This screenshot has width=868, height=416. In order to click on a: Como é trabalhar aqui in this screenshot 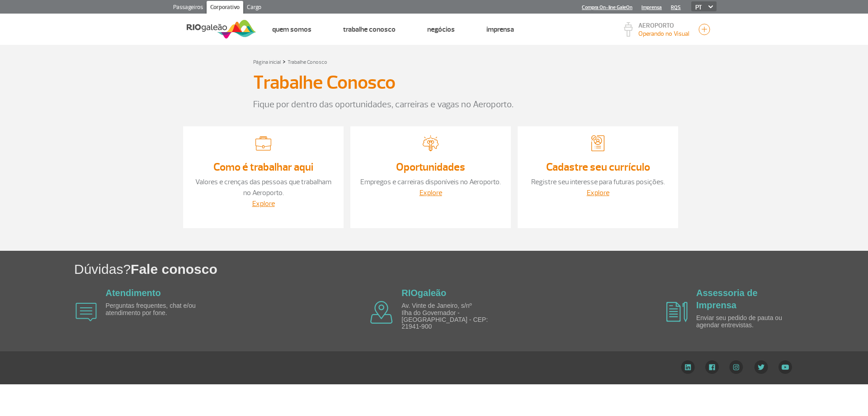, I will do `click(263, 167)`.